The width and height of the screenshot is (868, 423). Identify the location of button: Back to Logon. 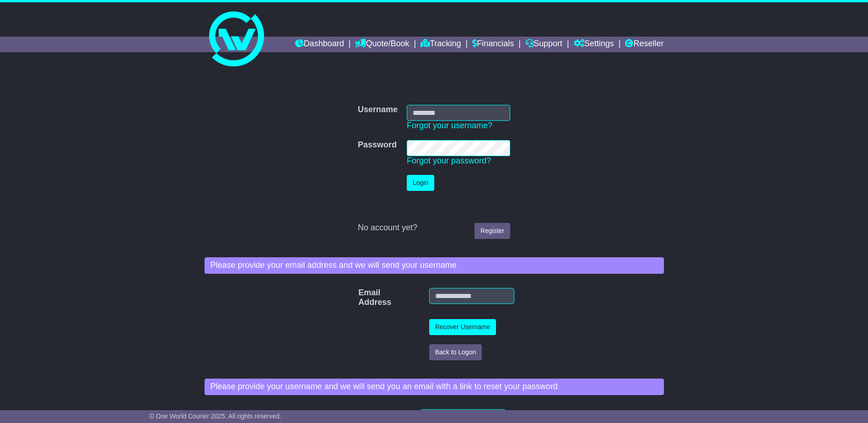
(456, 352).